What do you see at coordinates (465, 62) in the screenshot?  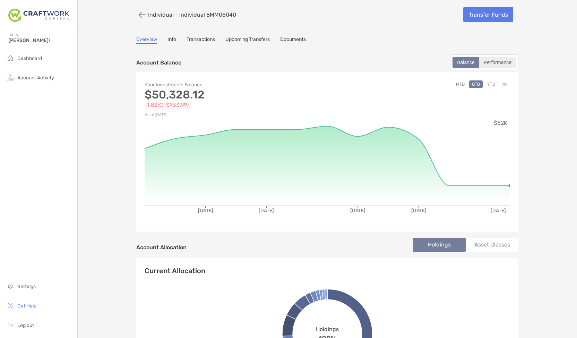 I see `div: Balance` at bounding box center [465, 62].